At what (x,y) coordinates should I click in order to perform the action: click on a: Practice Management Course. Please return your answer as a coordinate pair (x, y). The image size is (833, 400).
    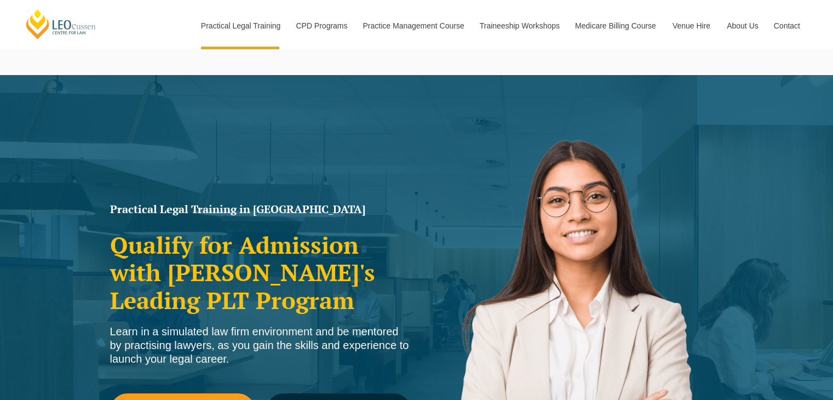
    Looking at the image, I should click on (413, 26).